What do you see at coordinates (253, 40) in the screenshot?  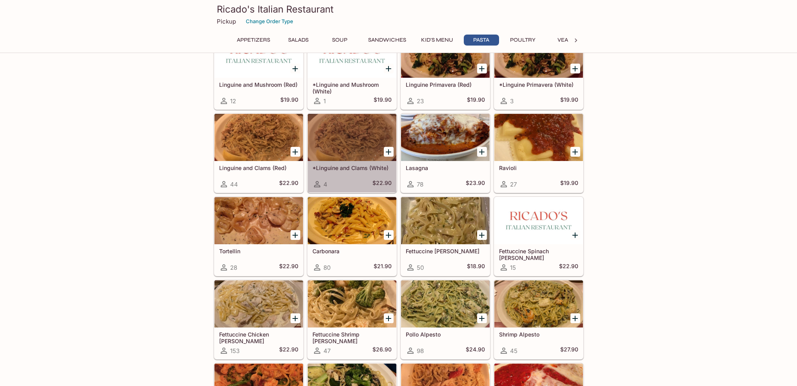 I see `button: Appetizers` at bounding box center [253, 40].